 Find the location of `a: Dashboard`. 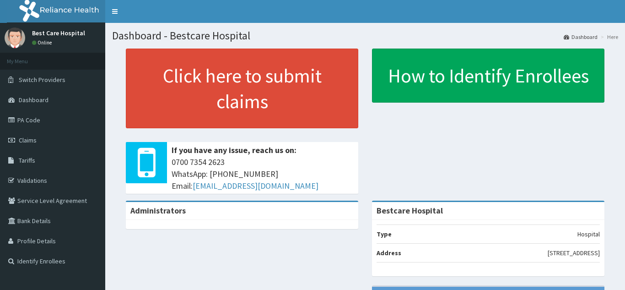

a: Dashboard is located at coordinates (581, 37).